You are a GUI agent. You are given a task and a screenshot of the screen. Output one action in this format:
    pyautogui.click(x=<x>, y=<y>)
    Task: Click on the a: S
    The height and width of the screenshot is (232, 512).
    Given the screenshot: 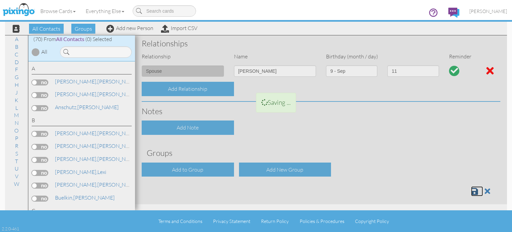 What is the action you would take?
    pyautogui.click(x=17, y=153)
    